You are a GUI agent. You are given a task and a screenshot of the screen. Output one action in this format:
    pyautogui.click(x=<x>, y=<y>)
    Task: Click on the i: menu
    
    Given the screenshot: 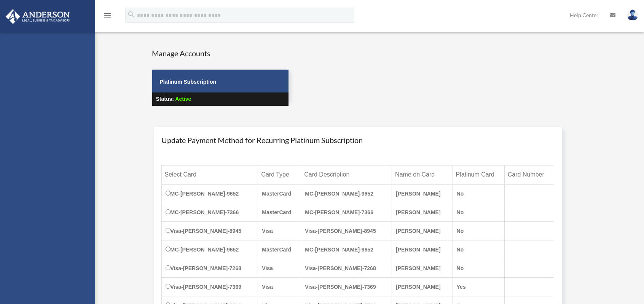 What is the action you would take?
    pyautogui.click(x=107, y=16)
    